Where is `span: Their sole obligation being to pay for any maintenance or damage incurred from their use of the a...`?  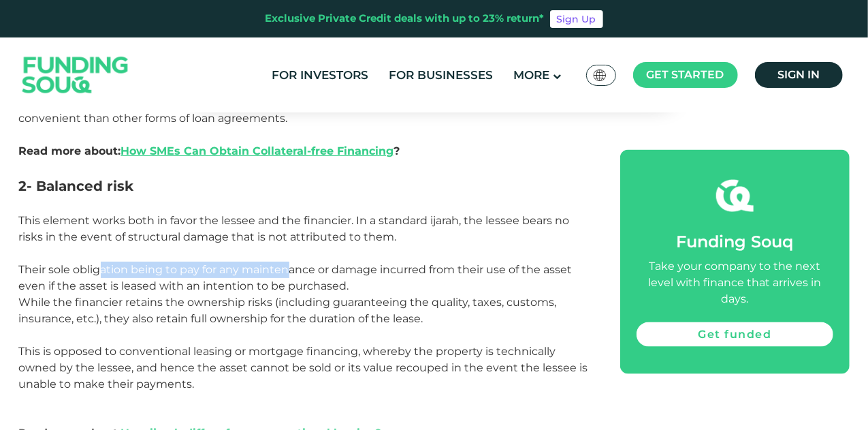 span: Their sole obligation being to pay for any maintenance or damage incurred from their use of the a... is located at coordinates (296, 277).